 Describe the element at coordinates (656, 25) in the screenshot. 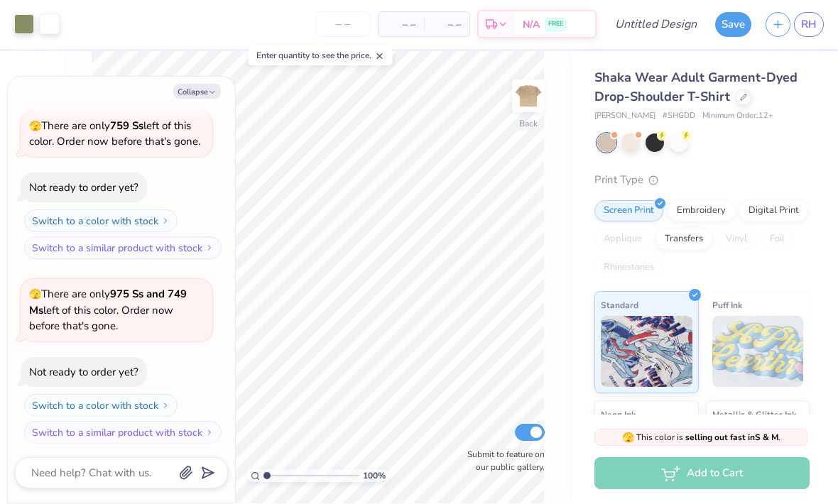

I see `input: Untitled Design` at that location.